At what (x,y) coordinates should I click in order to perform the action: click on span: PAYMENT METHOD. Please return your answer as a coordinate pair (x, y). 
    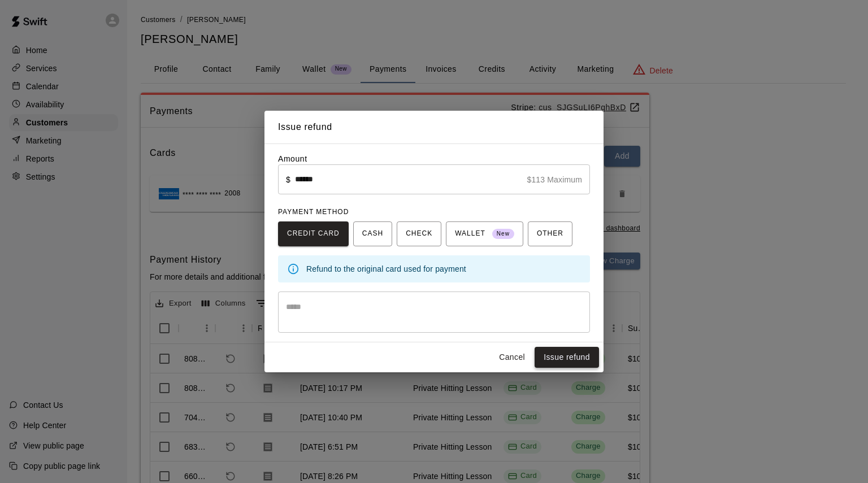
    Looking at the image, I should click on (313, 212).